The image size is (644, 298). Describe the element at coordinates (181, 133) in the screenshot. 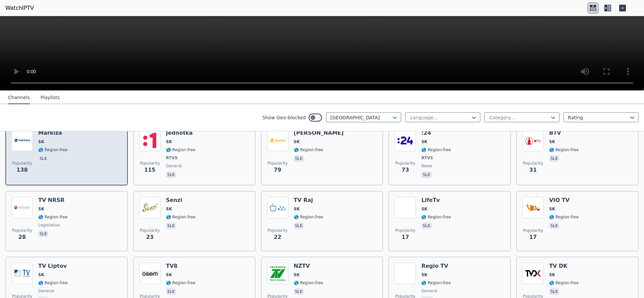

I see `h6: Jednotka` at that location.